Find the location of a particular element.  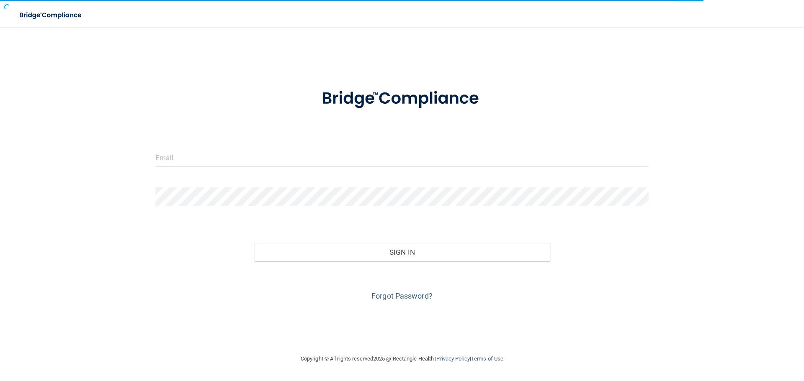

div: Copyright © All rights reserved 2025 @ Rectangle Health | | is located at coordinates (402, 359).